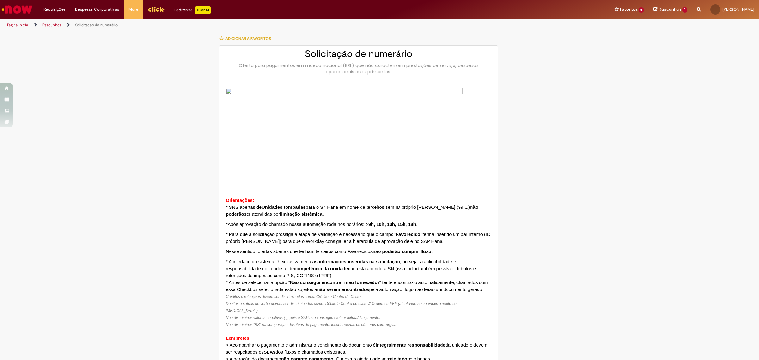 This screenshot has width=759, height=360. What do you see at coordinates (321, 268) in the screenshot?
I see `strong: competência da unidade` at bounding box center [321, 268].